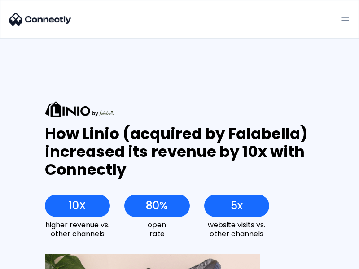  What do you see at coordinates (236, 206) in the screenshot?
I see `div: 5x` at bounding box center [236, 206].